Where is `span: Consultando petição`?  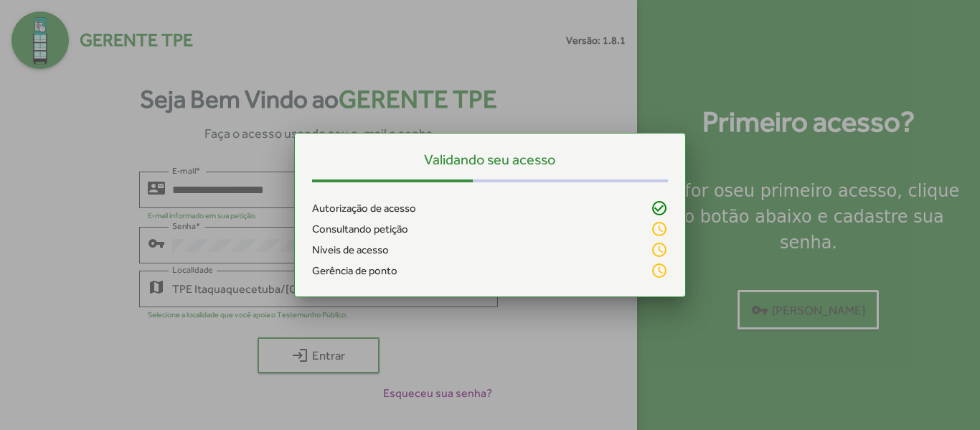 span: Consultando petição is located at coordinates (360, 229).